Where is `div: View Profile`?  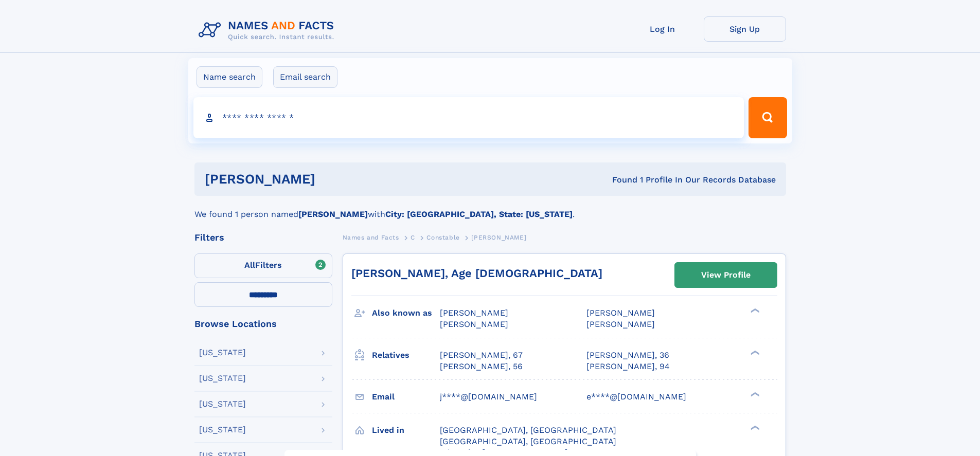
div: View Profile is located at coordinates (726, 276).